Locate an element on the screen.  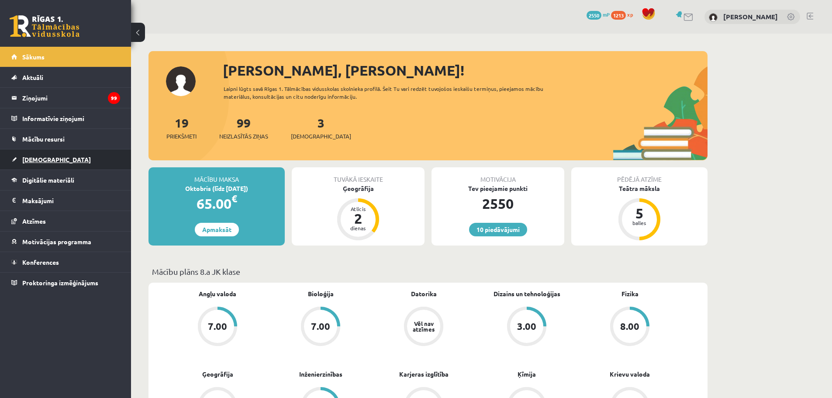
span: Mācību resursi is located at coordinates (43, 139).